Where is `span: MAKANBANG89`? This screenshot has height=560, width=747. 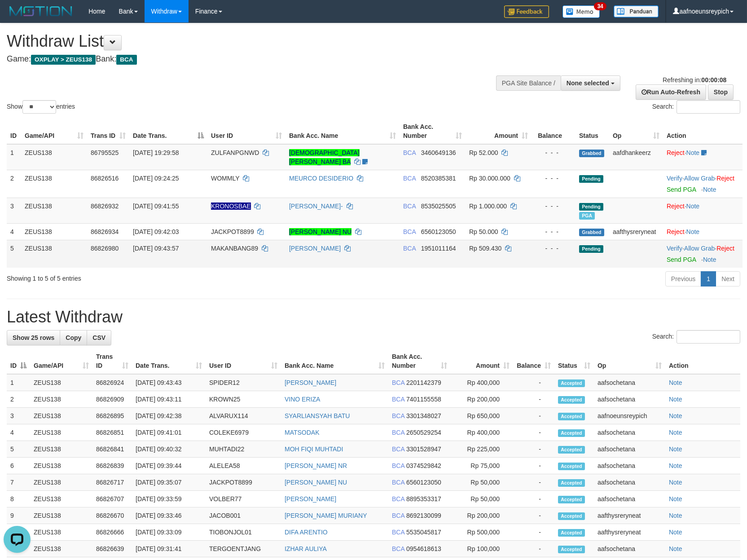 span: MAKANBANG89 is located at coordinates (234, 248).